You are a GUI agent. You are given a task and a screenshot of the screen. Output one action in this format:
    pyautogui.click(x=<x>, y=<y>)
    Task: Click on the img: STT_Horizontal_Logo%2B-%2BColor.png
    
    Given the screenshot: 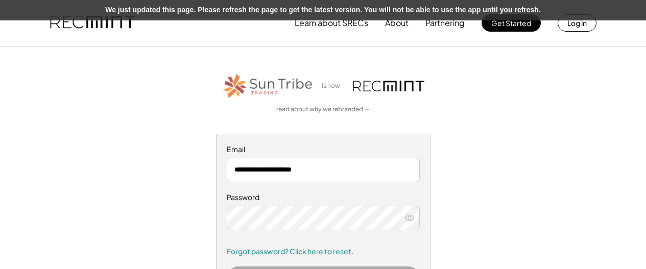 What is the action you would take?
    pyautogui.click(x=268, y=86)
    